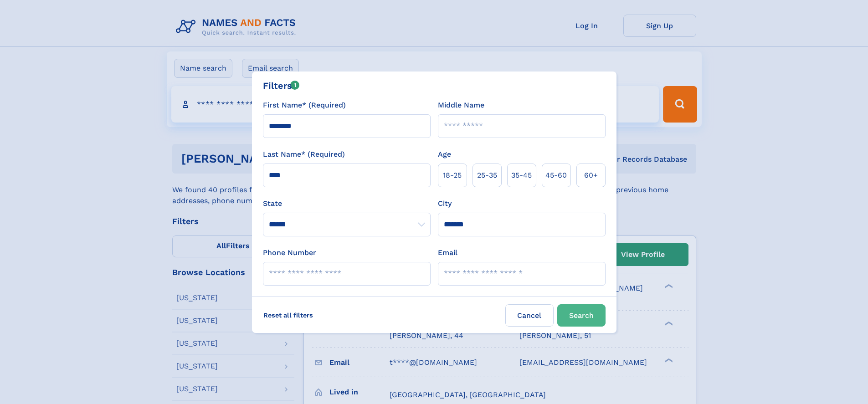 The width and height of the screenshot is (868, 404). I want to click on span: 18‑25, so click(452, 176).